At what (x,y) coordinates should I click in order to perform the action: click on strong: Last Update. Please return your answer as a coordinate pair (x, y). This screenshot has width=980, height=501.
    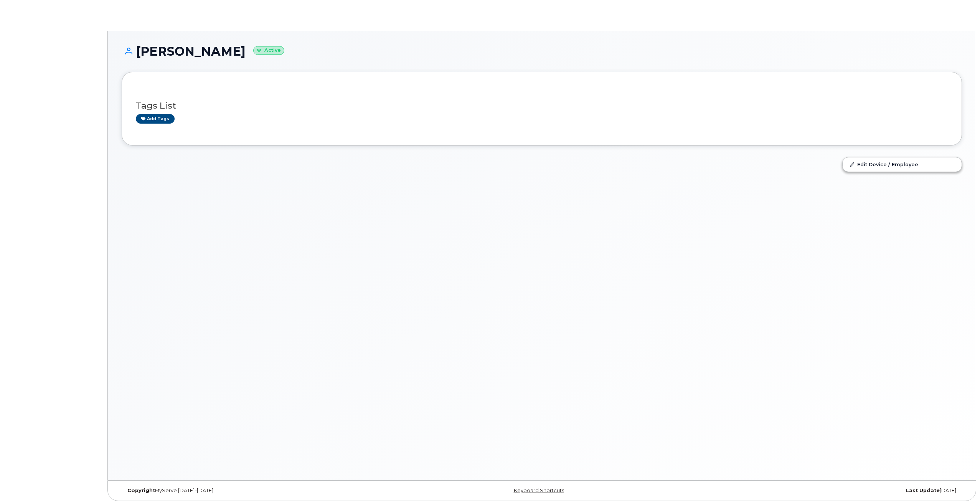
    Looking at the image, I should click on (923, 490).